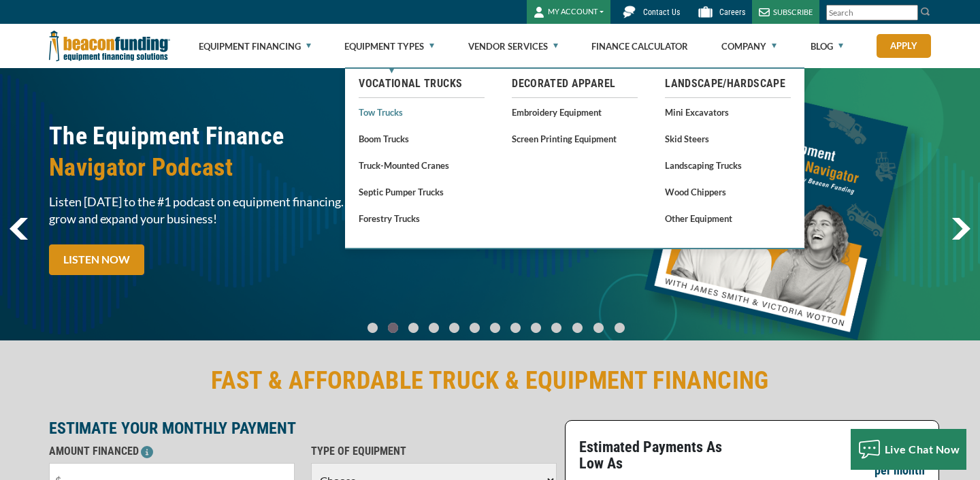 The height and width of the screenshot is (480, 980). Describe the element at coordinates (598, 327) in the screenshot. I see `a: Go To Slide 11` at that location.